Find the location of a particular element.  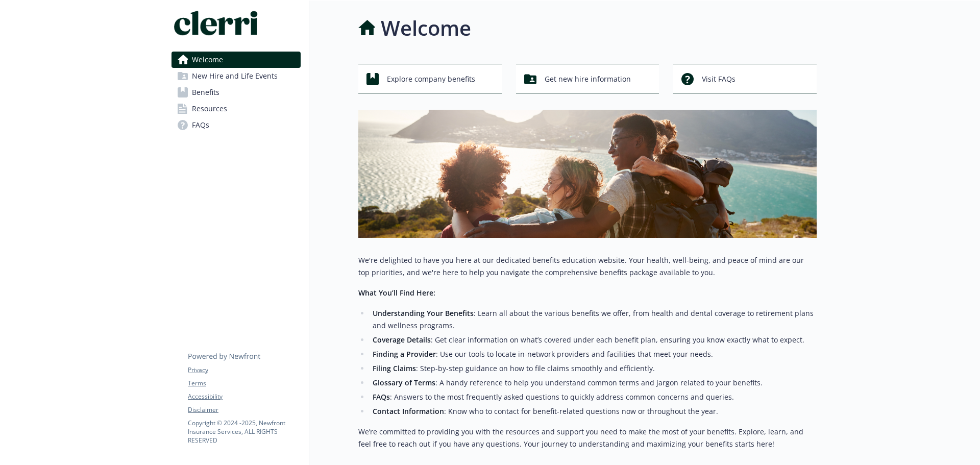

li: : Answers to the most frequently asked questions to quickly address common concerns and queries. is located at coordinates (593, 397).